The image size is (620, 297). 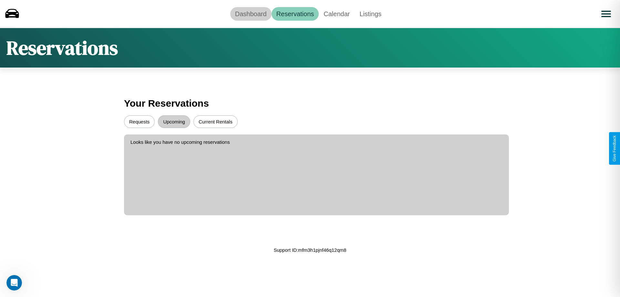 I want to click on button: Current Rentals, so click(x=216, y=121).